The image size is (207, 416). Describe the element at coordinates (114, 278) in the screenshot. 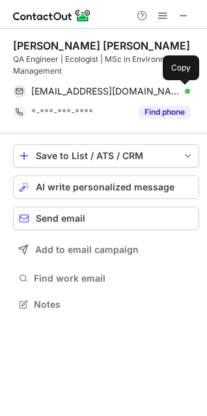

I see `span: Find work email` at that location.